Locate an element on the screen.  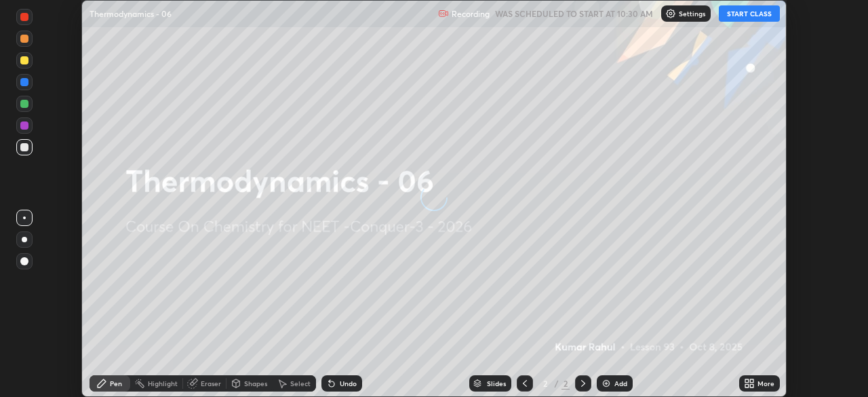
div: Pen is located at coordinates (116, 383).